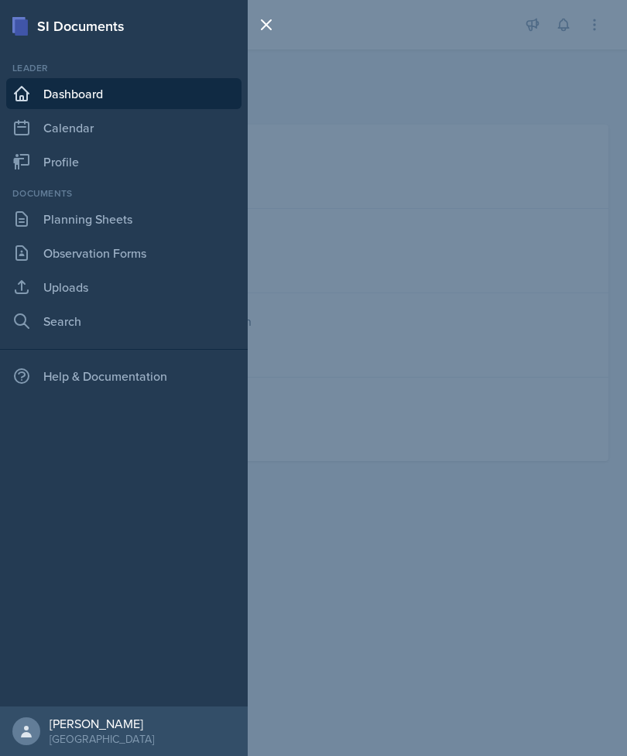 This screenshot has width=627, height=756. What do you see at coordinates (124, 162) in the screenshot?
I see `a: Profile` at bounding box center [124, 162].